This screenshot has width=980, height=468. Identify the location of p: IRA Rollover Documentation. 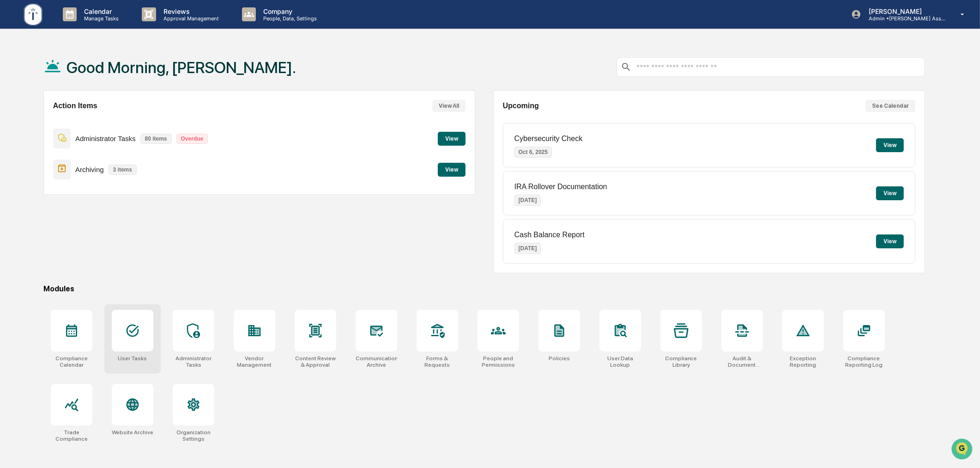
(560, 186).